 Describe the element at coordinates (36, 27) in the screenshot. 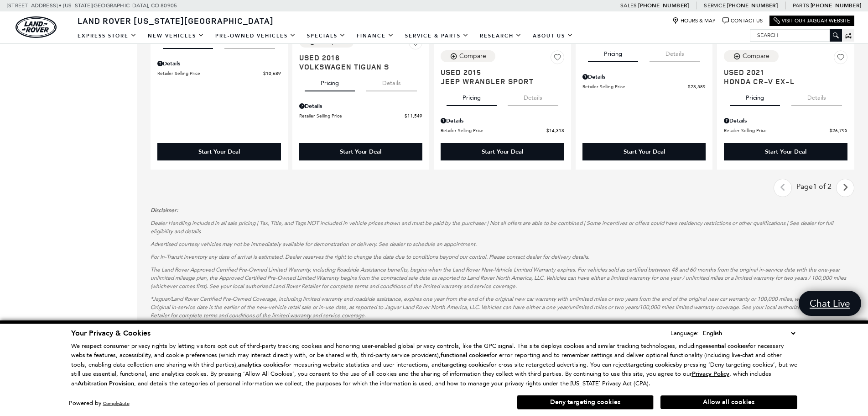

I see `img: Land Rover` at that location.